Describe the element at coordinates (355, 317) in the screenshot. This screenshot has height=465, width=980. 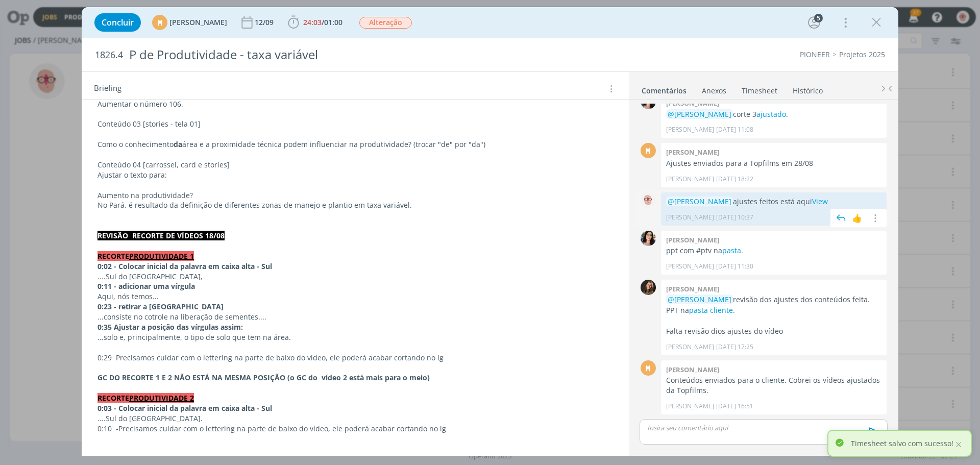
I see `p: ...consiste no cotrole na liberação de sementes....` at that location.